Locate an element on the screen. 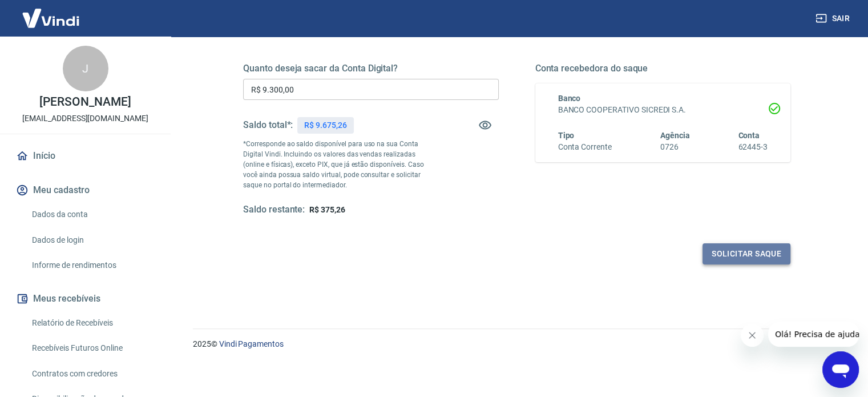 The height and width of the screenshot is (397, 868). a: Dados da conta is located at coordinates (92, 214).